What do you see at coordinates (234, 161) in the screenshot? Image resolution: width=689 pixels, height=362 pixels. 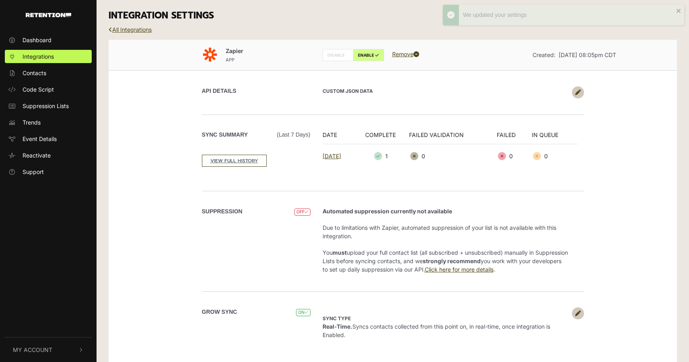 I see `a: VIEW FULL HISTORY` at bounding box center [234, 161].